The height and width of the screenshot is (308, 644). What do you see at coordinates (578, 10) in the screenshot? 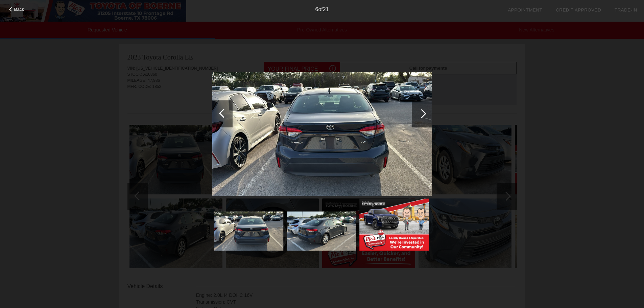
I see `a: Credit Approved` at bounding box center [578, 10].